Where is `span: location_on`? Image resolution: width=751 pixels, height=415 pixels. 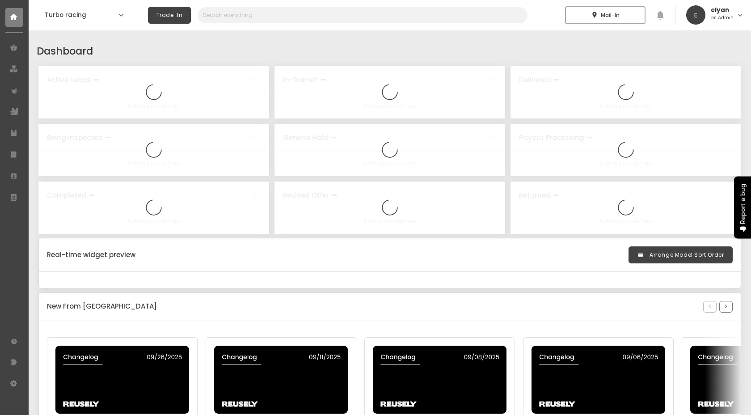 span: location_on is located at coordinates (594, 15).